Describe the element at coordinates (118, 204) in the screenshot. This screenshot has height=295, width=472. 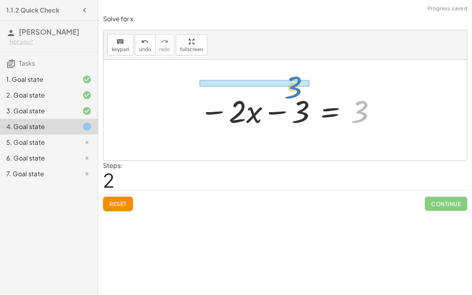
I see `button: Reset` at that location.